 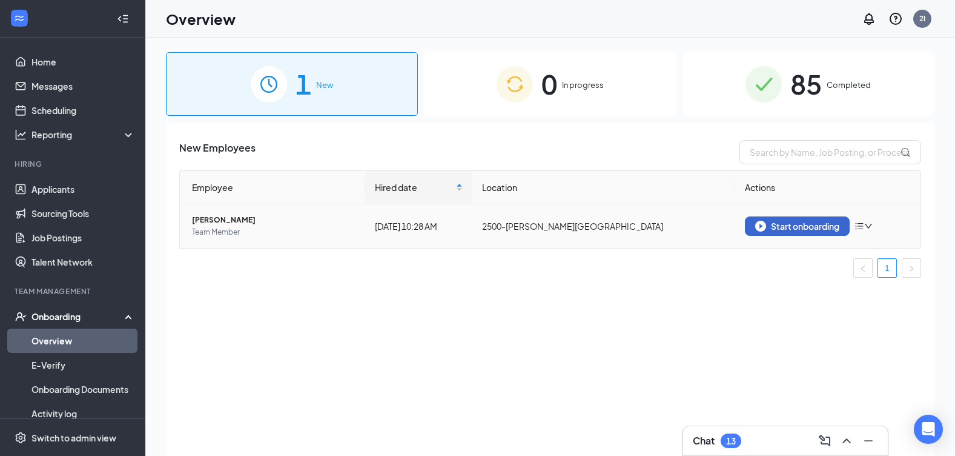 What do you see at coordinates (863, 268) in the screenshot?
I see `button: left` at bounding box center [863, 268].